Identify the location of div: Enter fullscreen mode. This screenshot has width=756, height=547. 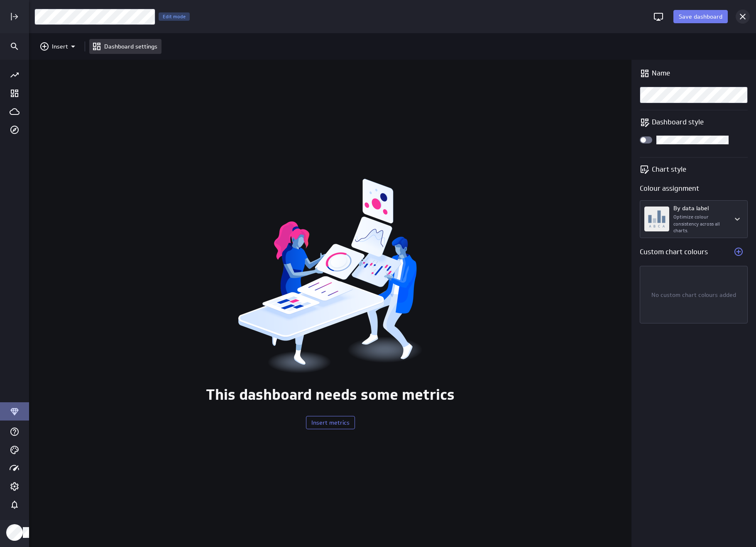
(658, 17).